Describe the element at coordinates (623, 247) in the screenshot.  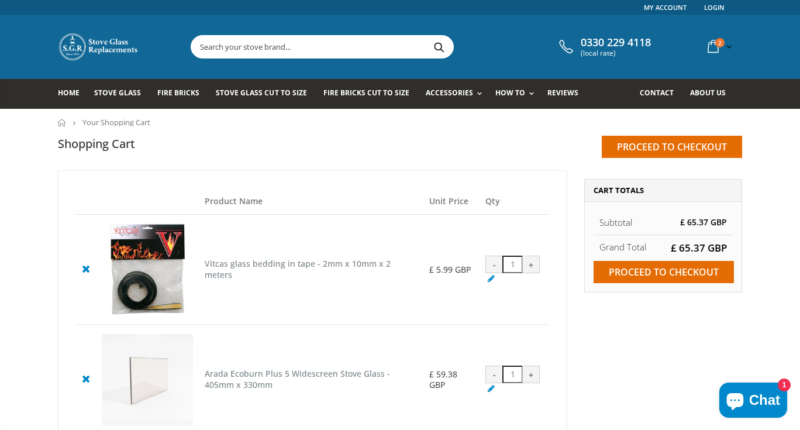
I see `strong: Grand Total` at that location.